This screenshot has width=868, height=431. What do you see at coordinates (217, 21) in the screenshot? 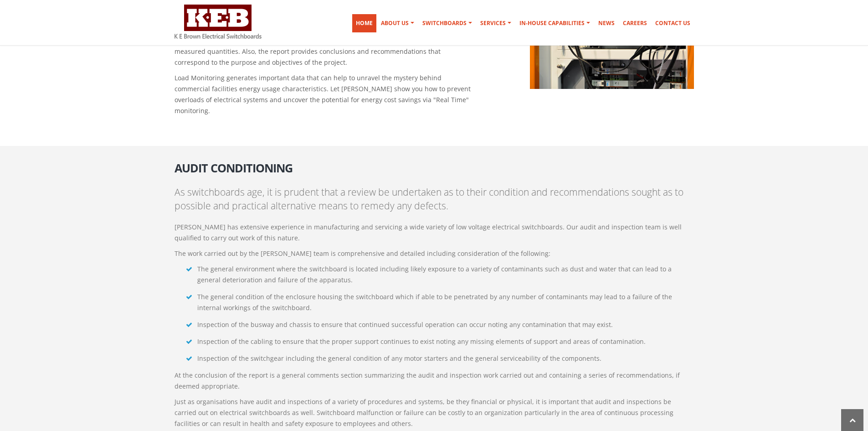
I see `img: K E Brown Electrical Switchboards` at bounding box center [217, 21].